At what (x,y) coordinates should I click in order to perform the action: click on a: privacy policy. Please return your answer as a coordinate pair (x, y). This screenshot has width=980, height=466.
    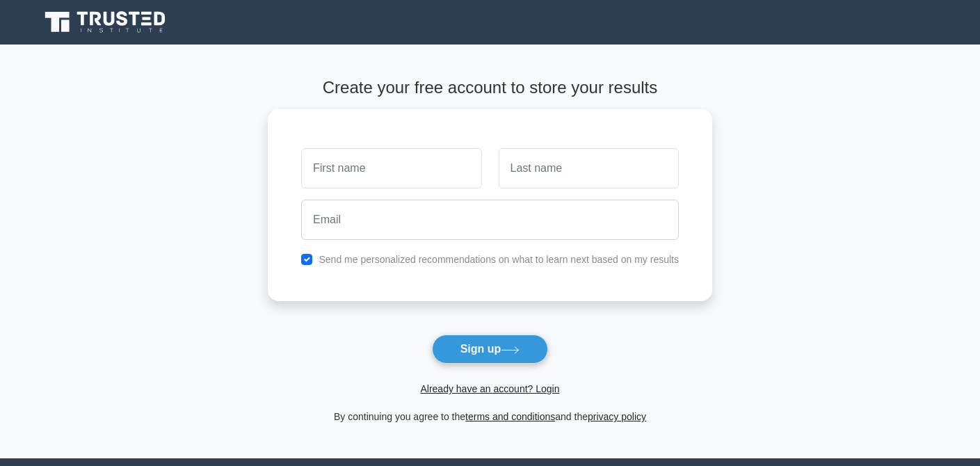
    Looking at the image, I should click on (616, 417).